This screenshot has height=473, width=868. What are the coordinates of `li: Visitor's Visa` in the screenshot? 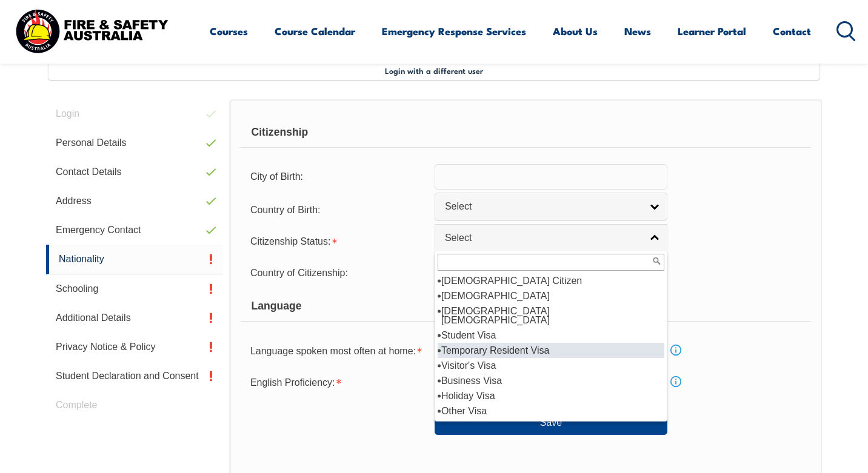 It's located at (551, 365).